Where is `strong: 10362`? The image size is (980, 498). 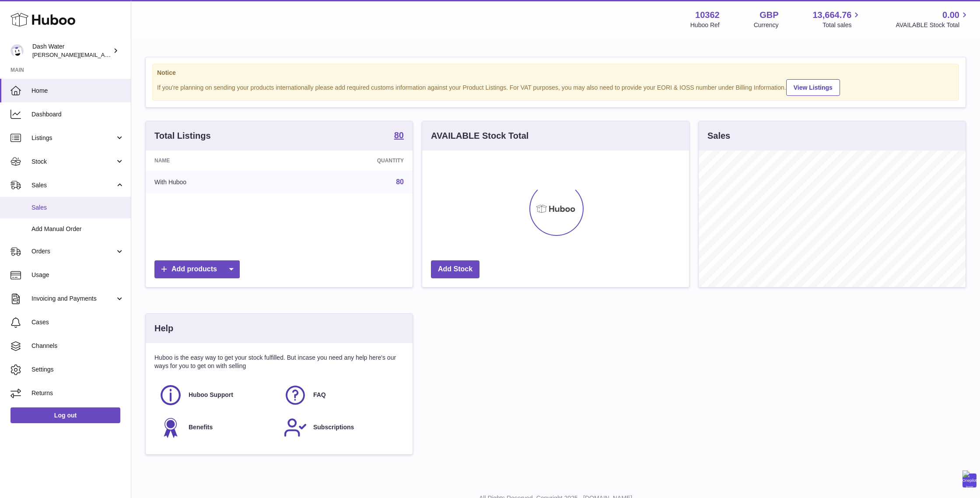
strong: 10362 is located at coordinates (708, 15).